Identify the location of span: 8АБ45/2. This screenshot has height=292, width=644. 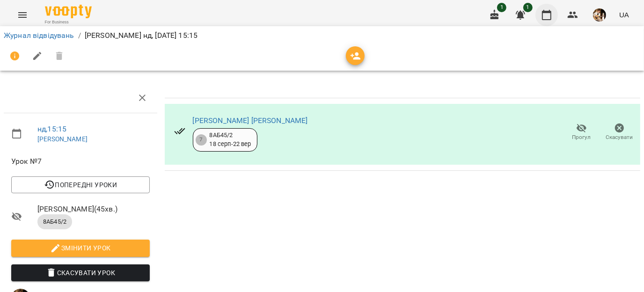
(55, 222).